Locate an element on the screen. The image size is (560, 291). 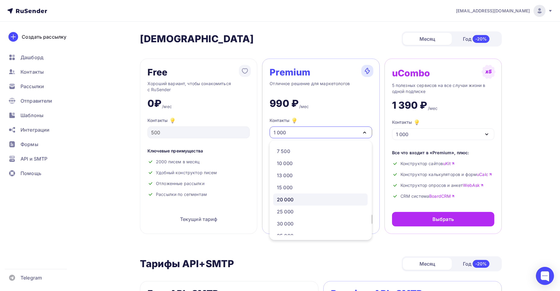
a: Дашборд is located at coordinates (41, 57).